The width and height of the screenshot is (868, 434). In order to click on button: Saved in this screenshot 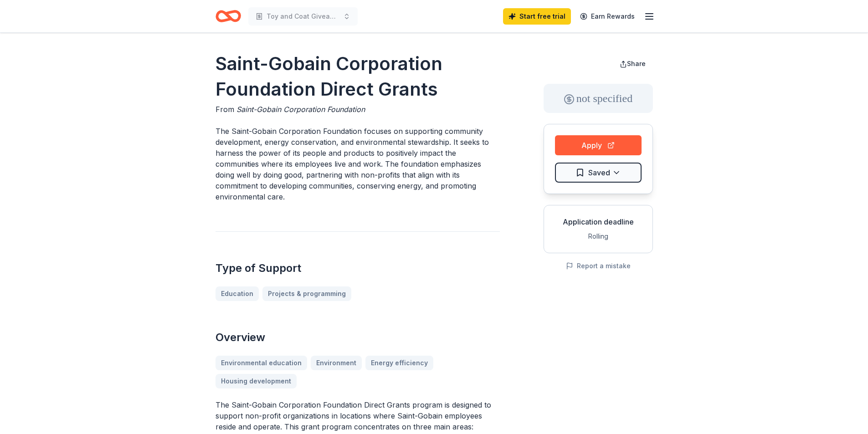, I will do `click(598, 172)`.